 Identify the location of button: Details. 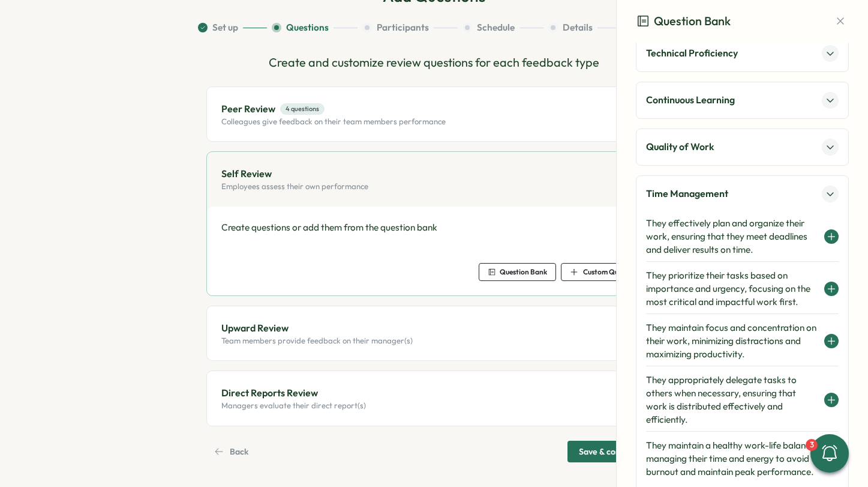
(585, 28).